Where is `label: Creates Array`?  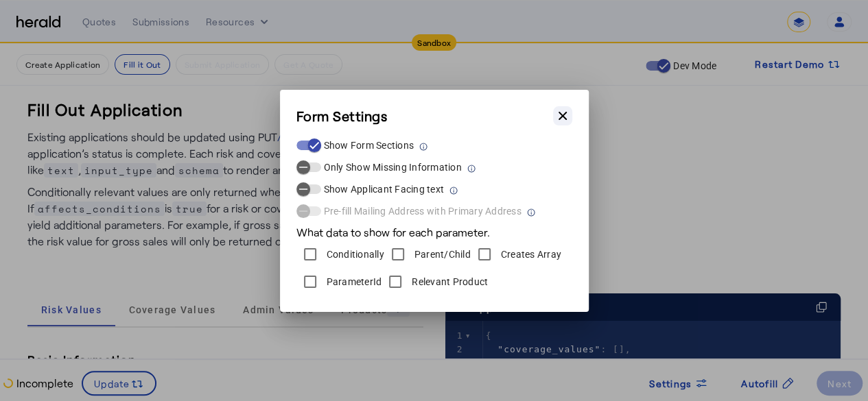 label: Creates Array is located at coordinates (530, 255).